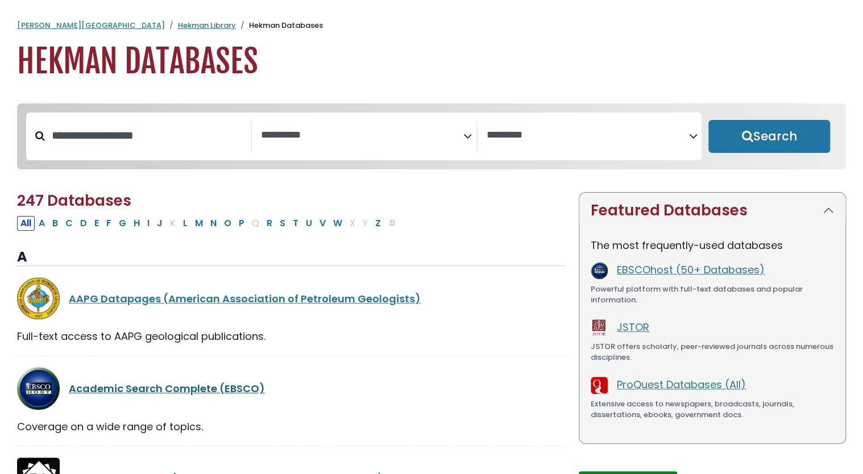 The height and width of the screenshot is (474, 863). What do you see at coordinates (136, 223) in the screenshot?
I see `button: Filter Results H` at bounding box center [136, 223].